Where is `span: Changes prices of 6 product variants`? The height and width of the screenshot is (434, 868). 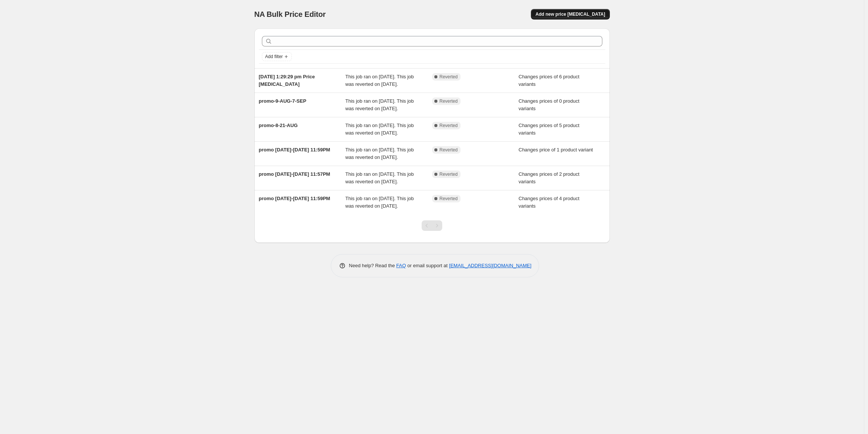
span: Changes prices of 6 product variants is located at coordinates (549, 80).